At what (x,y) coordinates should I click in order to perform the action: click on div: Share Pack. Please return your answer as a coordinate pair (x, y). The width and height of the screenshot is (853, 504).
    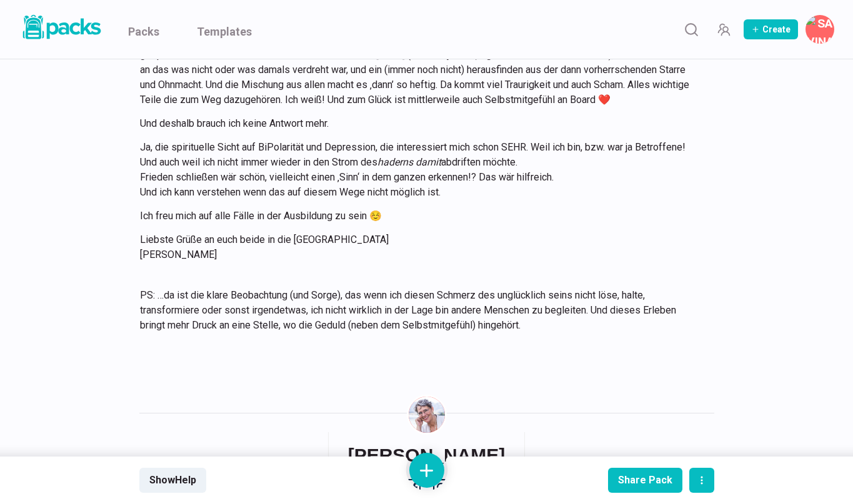
    Looking at the image, I should click on (645, 480).